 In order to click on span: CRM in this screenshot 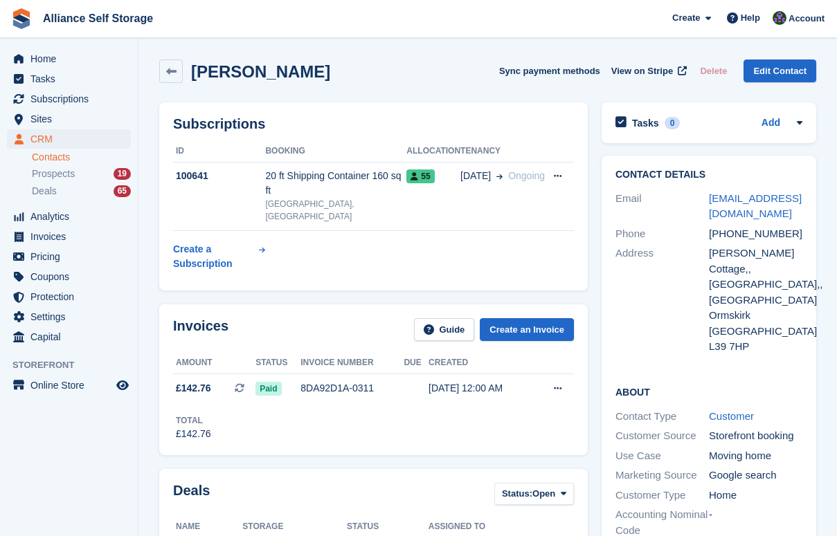, I will do `click(72, 139)`.